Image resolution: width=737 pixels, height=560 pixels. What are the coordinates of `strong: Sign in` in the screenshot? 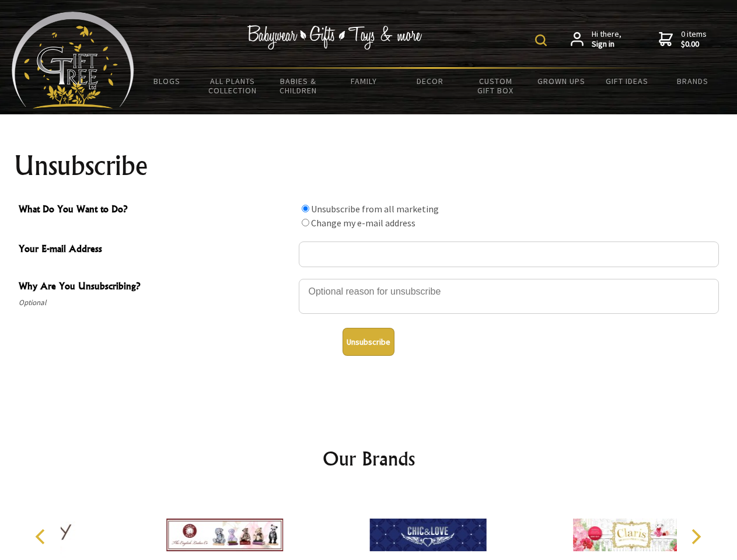 It's located at (606, 44).